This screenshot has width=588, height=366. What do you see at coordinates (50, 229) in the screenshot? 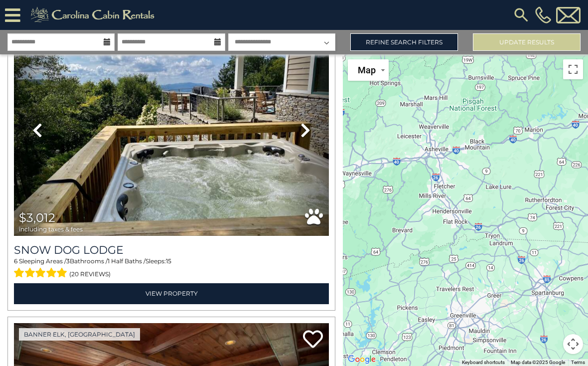
I see `span: including taxes & fees` at bounding box center [50, 229].